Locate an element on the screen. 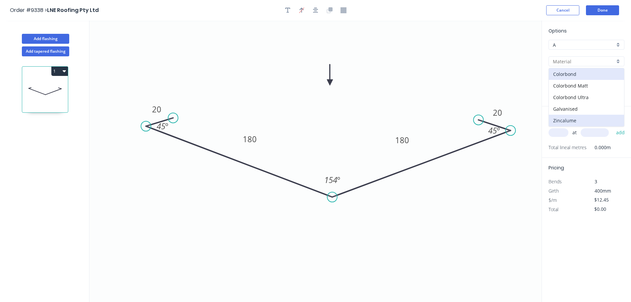 Image resolution: width=631 pixels, height=302 pixels. div: Galvanised is located at coordinates (586, 109).